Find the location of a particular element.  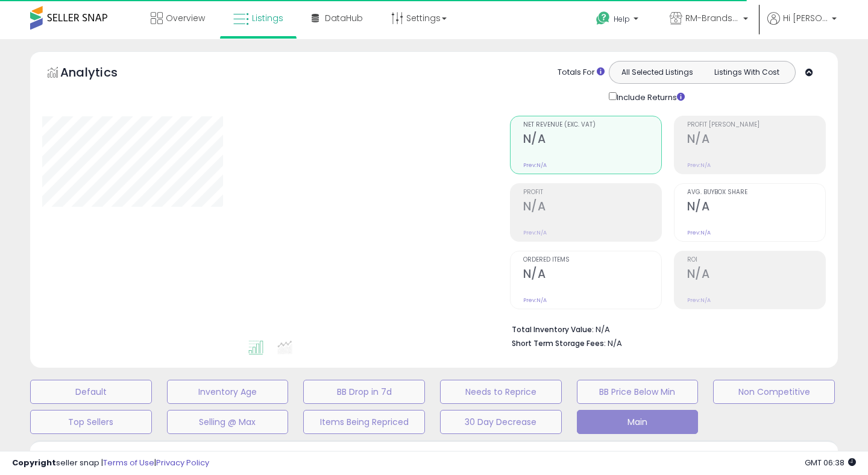

button: BB Price Below Min is located at coordinates (637, 392).